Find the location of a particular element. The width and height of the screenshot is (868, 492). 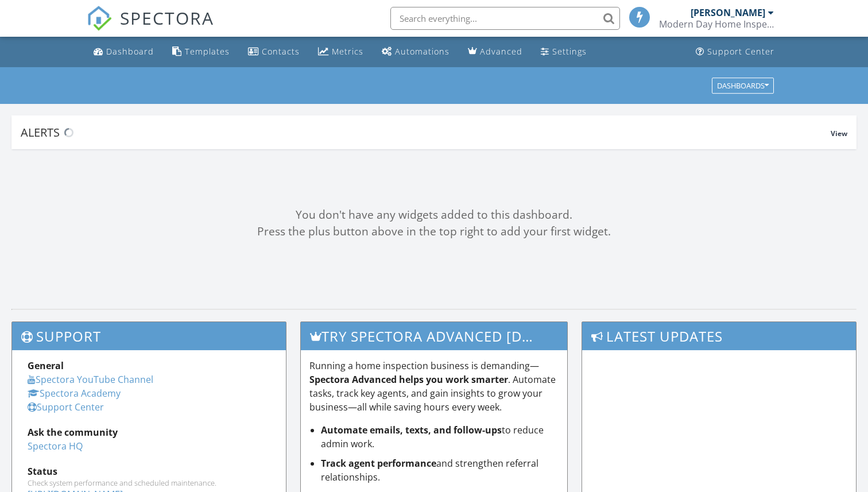

div: Templates is located at coordinates (207, 51).